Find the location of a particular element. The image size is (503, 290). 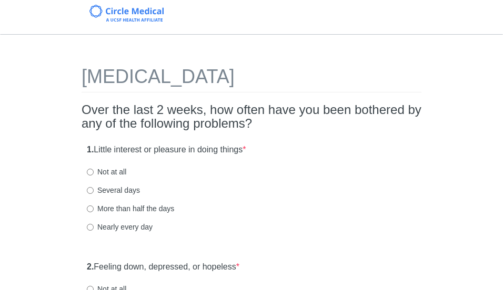

h2: Over the last 2 weeks, how often have you been bothered by any of the following problems? is located at coordinates (252, 117).